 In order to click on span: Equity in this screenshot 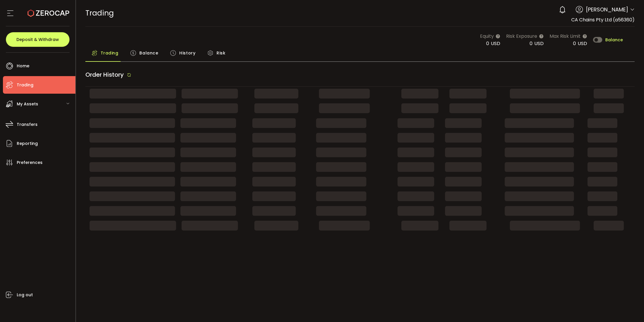, I will do `click(487, 36)`.